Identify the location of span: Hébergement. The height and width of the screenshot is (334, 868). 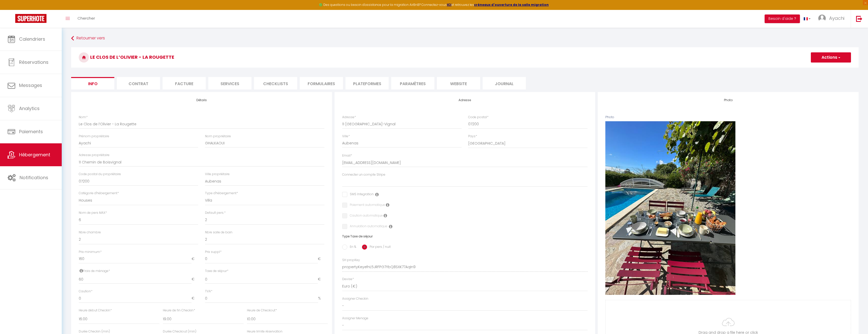
(35, 155).